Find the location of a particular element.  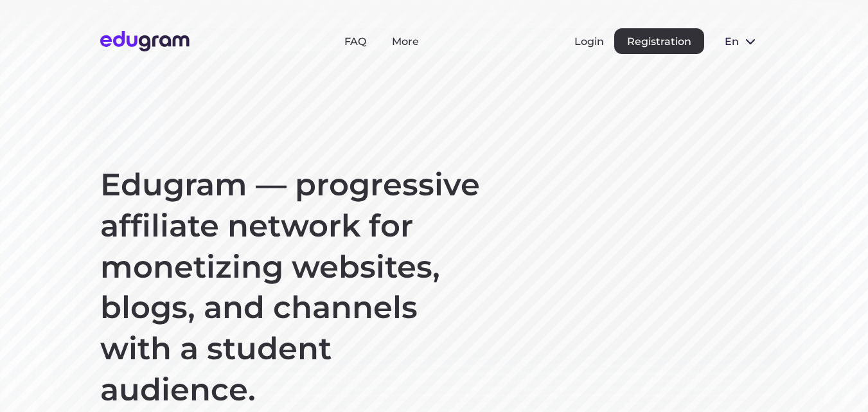

a: FAQ is located at coordinates (355, 41).